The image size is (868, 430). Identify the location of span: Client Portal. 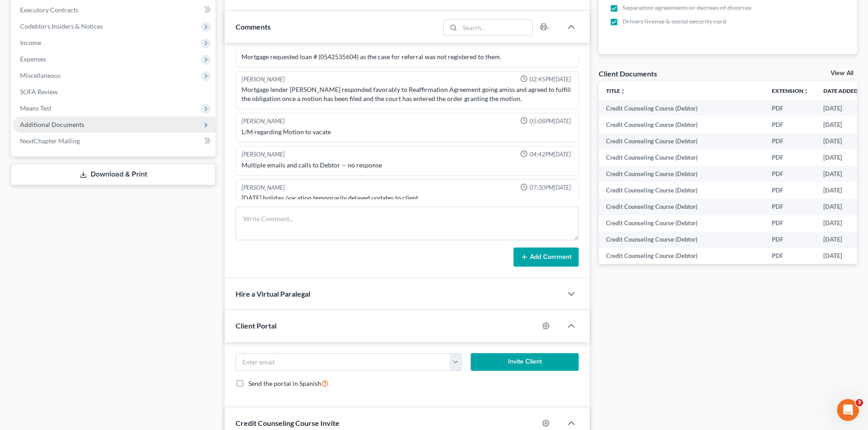
(256, 325).